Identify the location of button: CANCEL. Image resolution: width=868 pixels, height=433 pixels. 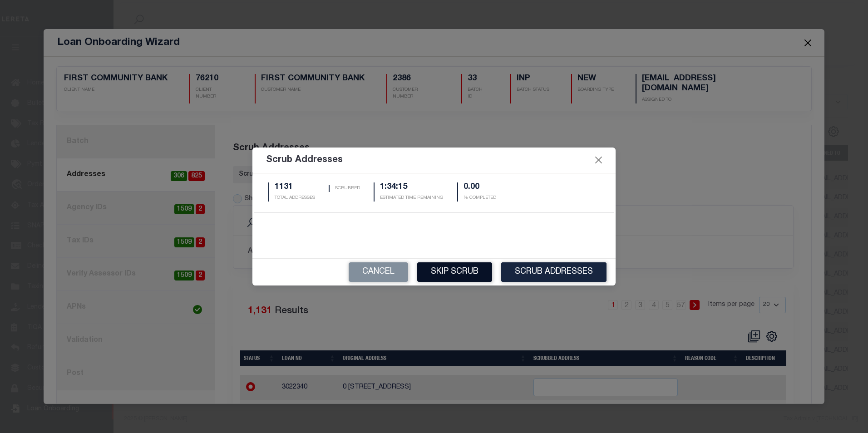
(378, 272).